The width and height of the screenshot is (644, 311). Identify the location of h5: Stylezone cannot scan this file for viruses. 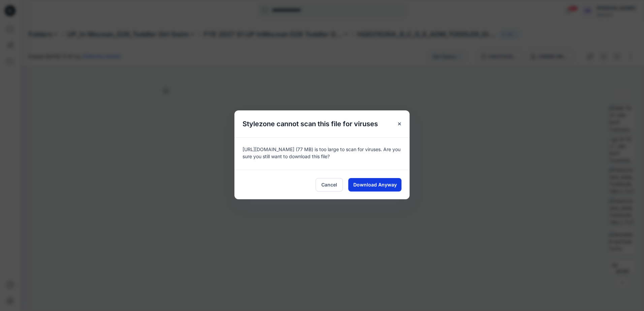
(310, 124).